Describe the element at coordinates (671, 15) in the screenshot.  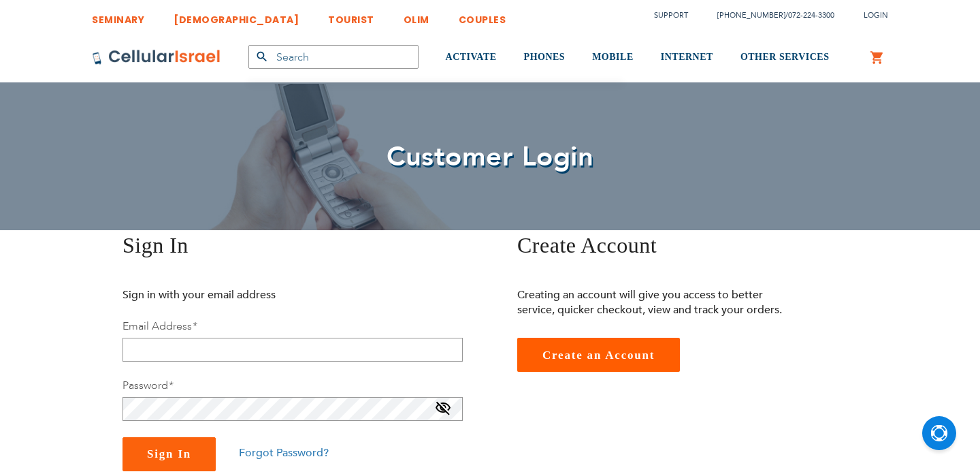
I see `a: Support` at that location.